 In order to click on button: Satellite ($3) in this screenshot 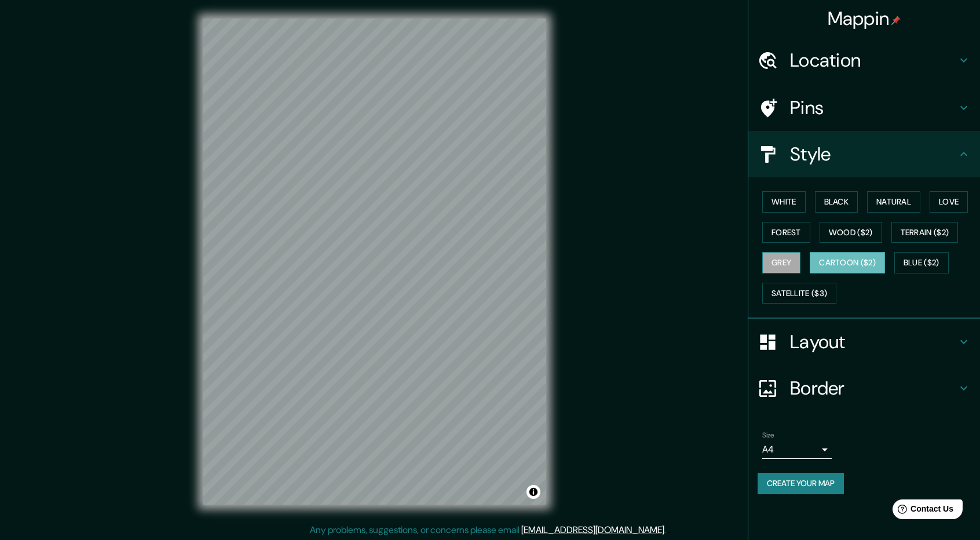, I will do `click(800, 293)`.